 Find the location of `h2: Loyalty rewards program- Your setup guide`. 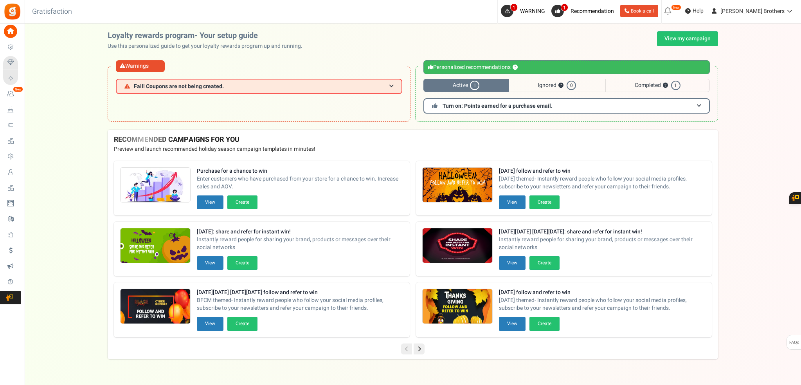

h2: Loyalty rewards program- Your setup guide is located at coordinates (208, 36).